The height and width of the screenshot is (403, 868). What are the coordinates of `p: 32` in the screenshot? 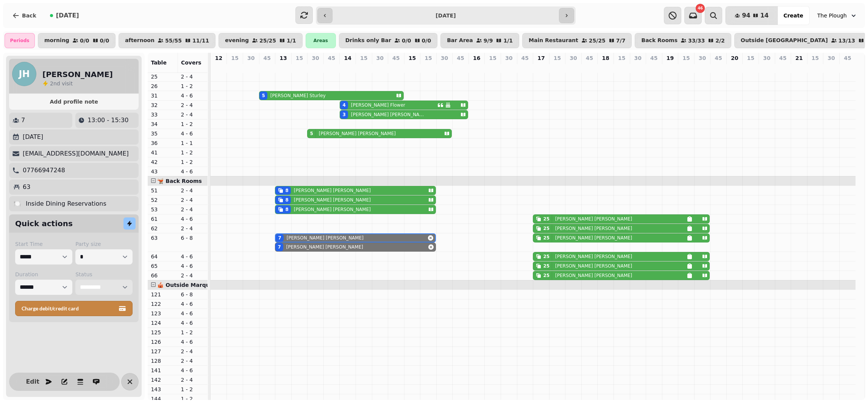 It's located at (162, 105).